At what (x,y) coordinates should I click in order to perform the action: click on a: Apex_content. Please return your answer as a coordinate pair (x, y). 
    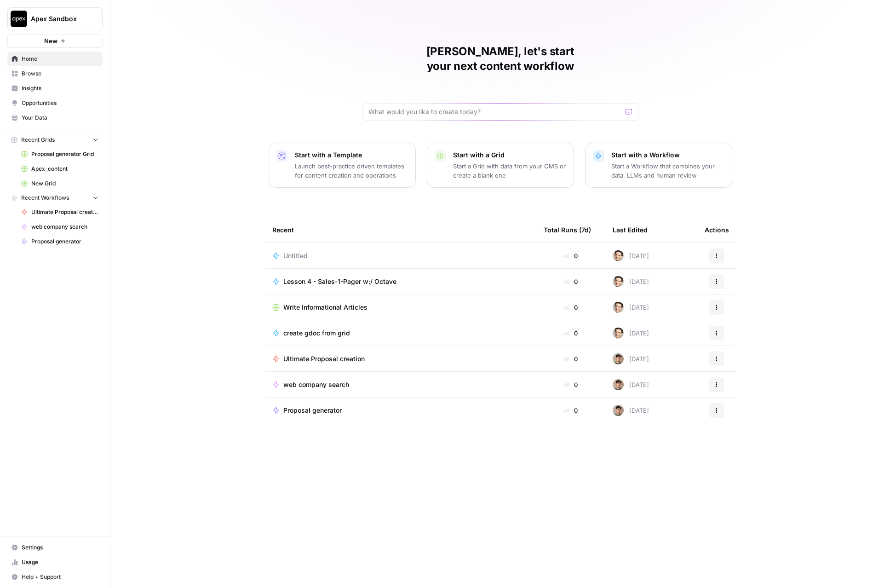
    Looking at the image, I should click on (59, 168).